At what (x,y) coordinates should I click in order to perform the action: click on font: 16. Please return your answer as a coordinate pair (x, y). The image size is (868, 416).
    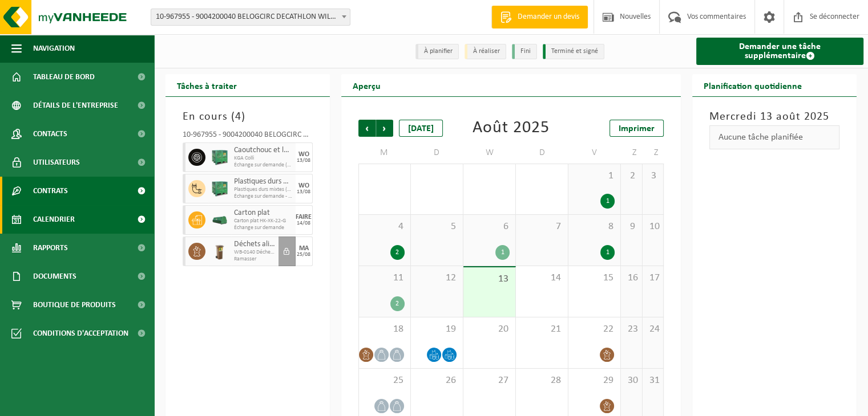
    Looking at the image, I should click on (633, 278).